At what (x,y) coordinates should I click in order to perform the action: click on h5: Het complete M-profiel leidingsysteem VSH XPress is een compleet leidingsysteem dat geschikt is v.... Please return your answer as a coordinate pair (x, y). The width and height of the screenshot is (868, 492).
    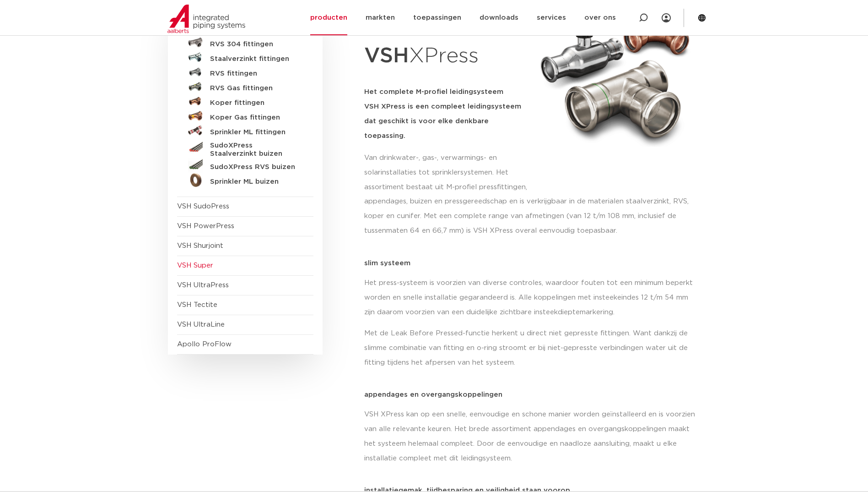
    Looking at the image, I should click on (447, 114).